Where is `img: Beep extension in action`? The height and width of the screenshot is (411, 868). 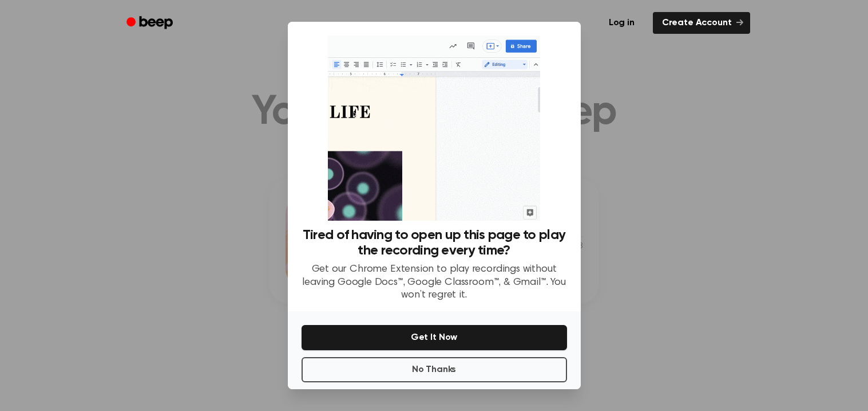
img: Beep extension in action is located at coordinates (434, 128).